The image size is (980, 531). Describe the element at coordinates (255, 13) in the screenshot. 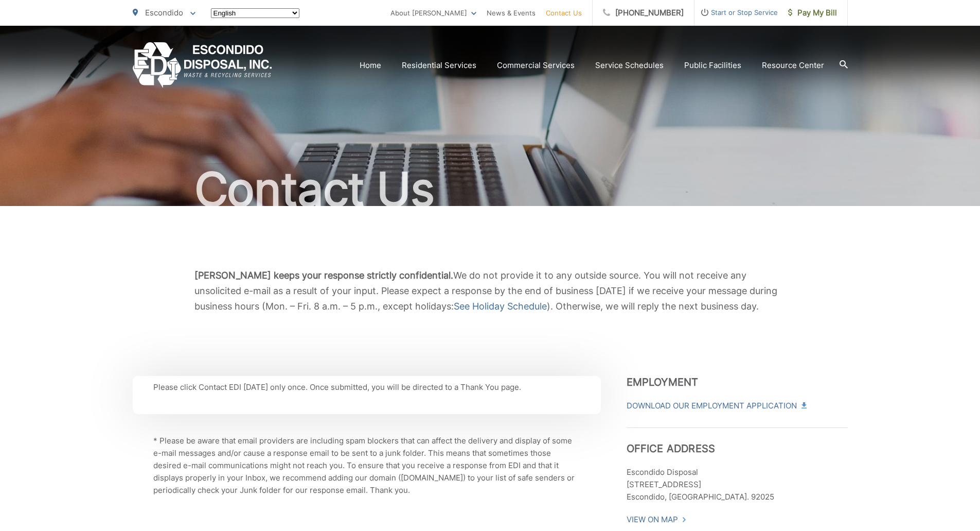

I see `select: Select a language` at that location.